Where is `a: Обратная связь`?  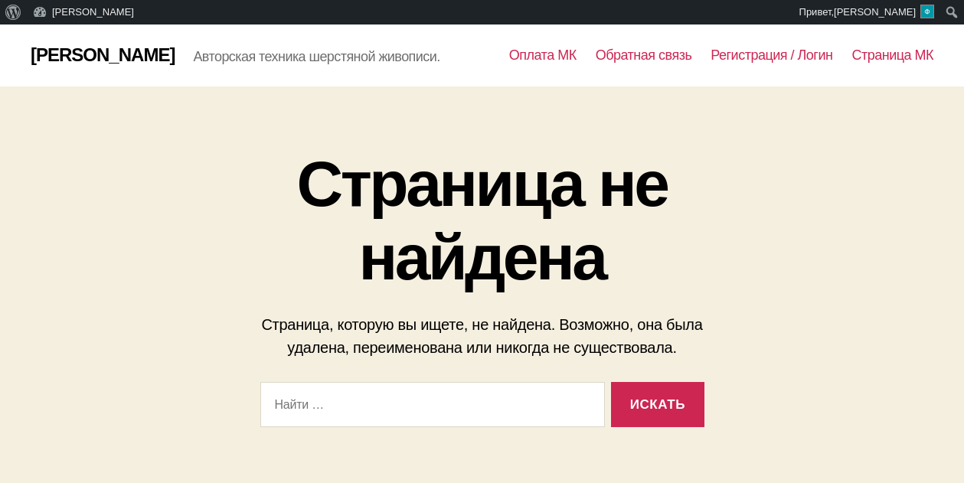 a: Обратная связь is located at coordinates (644, 56).